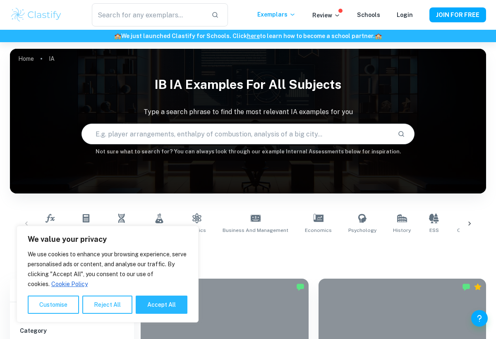 The image size is (496, 339). Describe the element at coordinates (318, 230) in the screenshot. I see `span: Economics` at that location.